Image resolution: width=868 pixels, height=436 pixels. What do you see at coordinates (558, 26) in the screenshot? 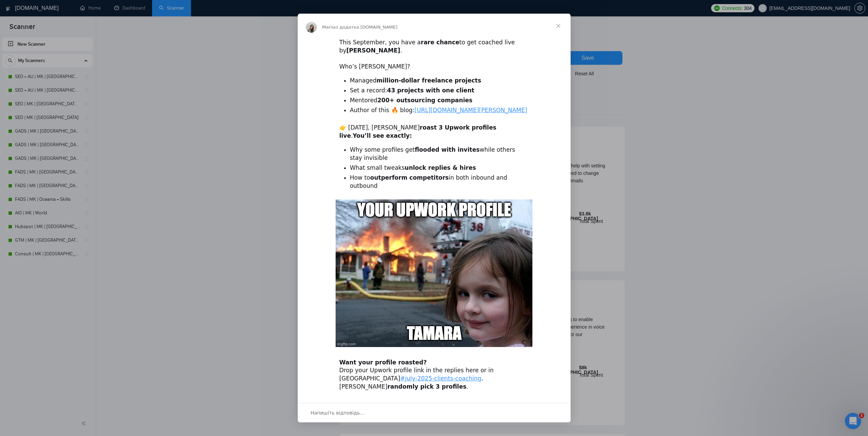
I see `span: Закрити` at bounding box center [558, 26].